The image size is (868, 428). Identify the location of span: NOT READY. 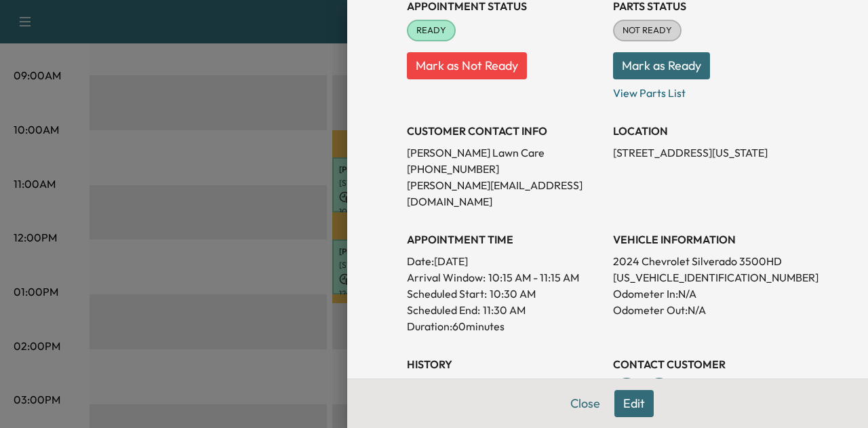
(647, 30).